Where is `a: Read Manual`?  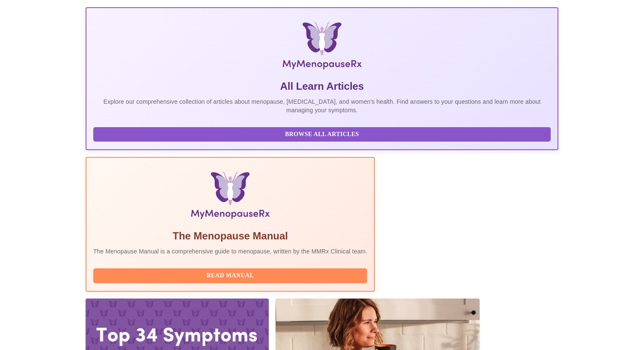 a: Read Manual is located at coordinates (231, 275).